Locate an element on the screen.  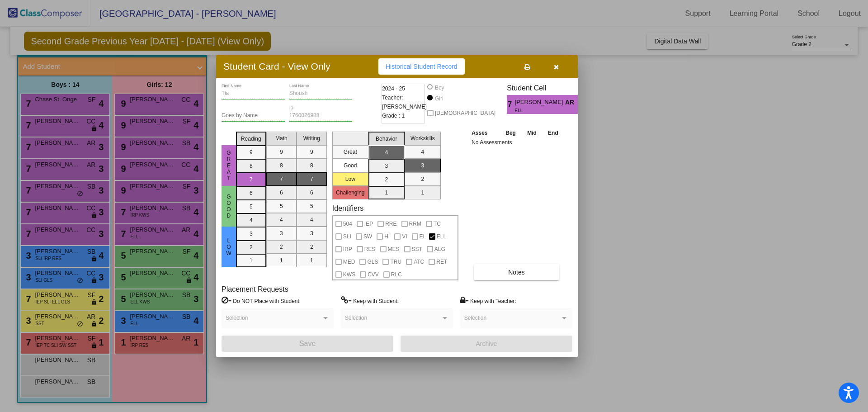
span: Low is located at coordinates (229, 247).